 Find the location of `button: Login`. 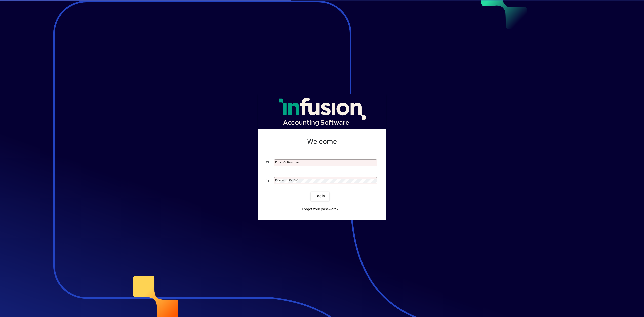

button: Login is located at coordinates (320, 196).